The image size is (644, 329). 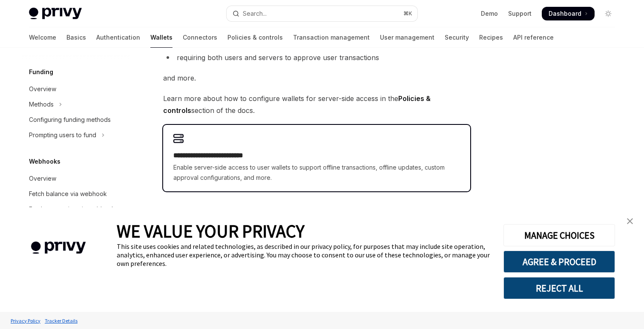 I want to click on img: company logo, so click(x=59, y=248).